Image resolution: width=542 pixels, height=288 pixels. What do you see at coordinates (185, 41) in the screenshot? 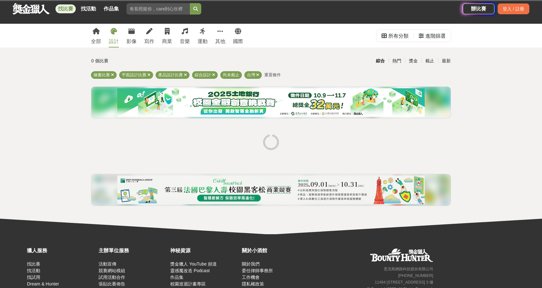
I see `div: 音樂` at bounding box center [185, 41].